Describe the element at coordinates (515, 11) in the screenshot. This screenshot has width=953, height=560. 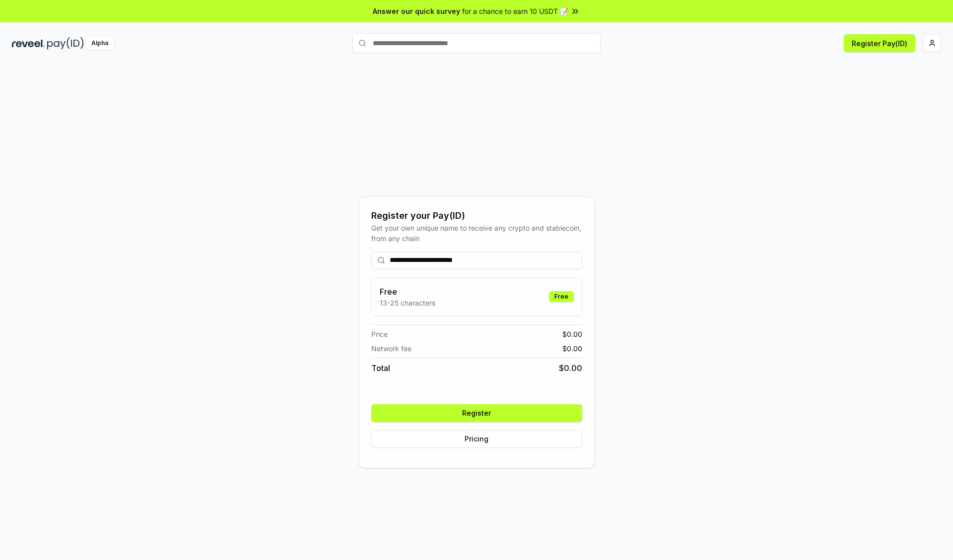
I see `span: for a chance to earn 10 USDT 📝` at that location.